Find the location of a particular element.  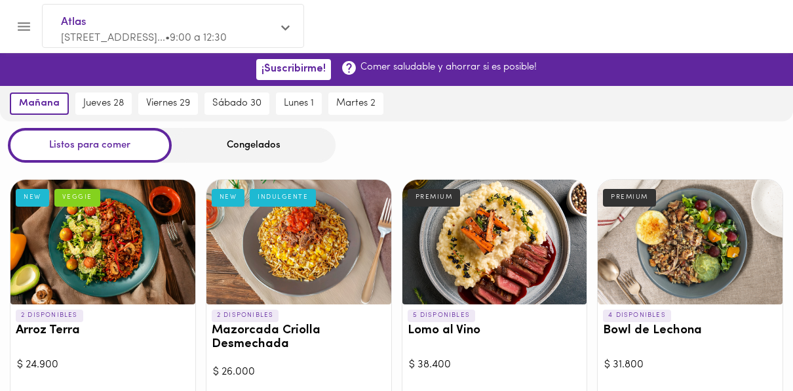

button: martes 2 is located at coordinates (356, 104).